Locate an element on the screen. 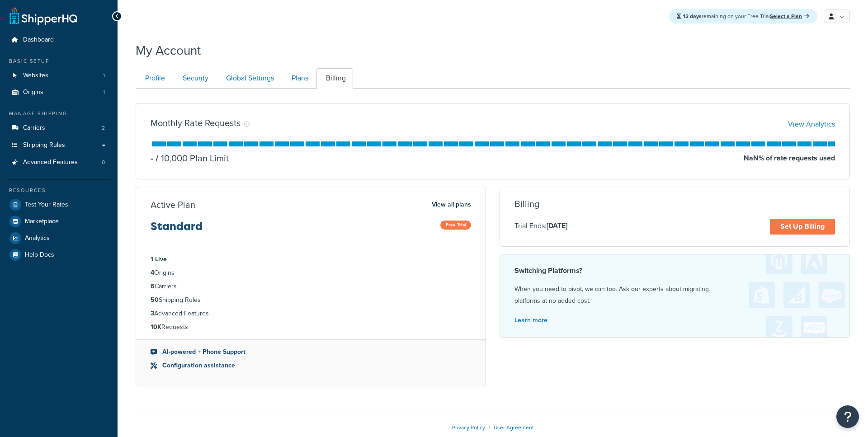  span: 2 is located at coordinates (103, 128).